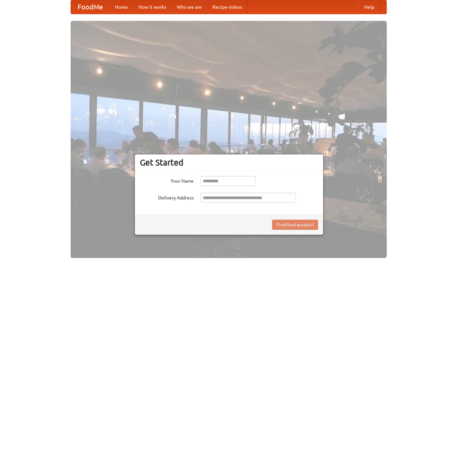 This screenshot has height=476, width=457. I want to click on a: Who we are, so click(189, 7).